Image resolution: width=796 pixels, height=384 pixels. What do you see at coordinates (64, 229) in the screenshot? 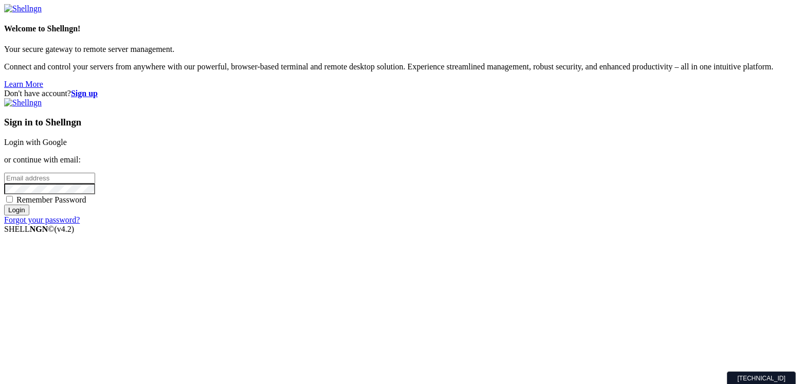
I see `span: 4.2.0` at bounding box center [64, 229].